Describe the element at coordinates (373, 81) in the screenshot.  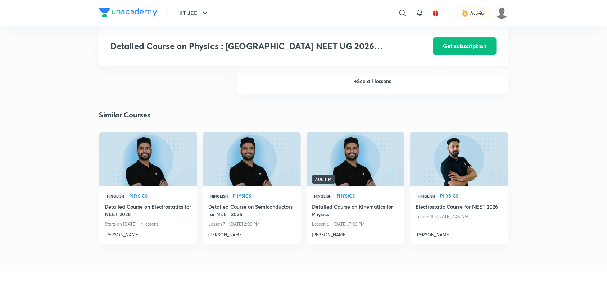
I see `h6: + See all lessons` at that location.